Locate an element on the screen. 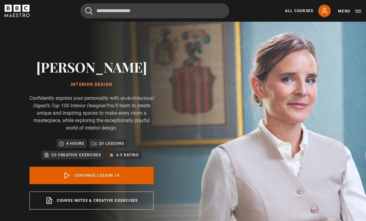  p: Confidently express your personality with an You'll learn to create unique and inspiring spaces t... is located at coordinates (92, 113).